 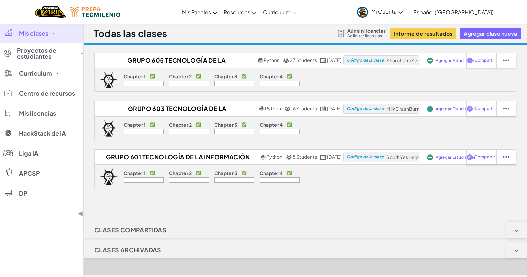 I want to click on span: Proyectos de estudiantes, so click(x=47, y=53).